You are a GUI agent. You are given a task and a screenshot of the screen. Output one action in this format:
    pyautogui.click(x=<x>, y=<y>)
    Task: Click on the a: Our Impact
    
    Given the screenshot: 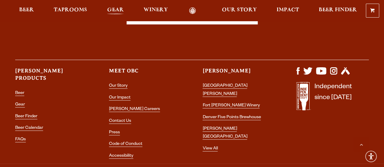 What is the action you would take?
    pyautogui.click(x=120, y=98)
    